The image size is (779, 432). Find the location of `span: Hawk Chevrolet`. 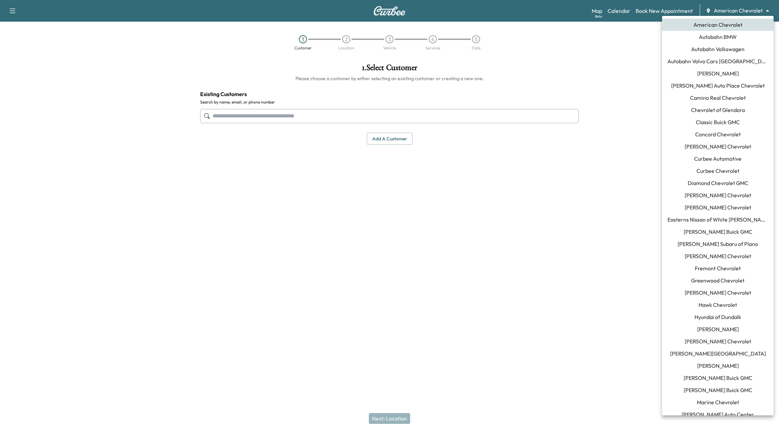

span: Hawk Chevrolet is located at coordinates (718, 305).